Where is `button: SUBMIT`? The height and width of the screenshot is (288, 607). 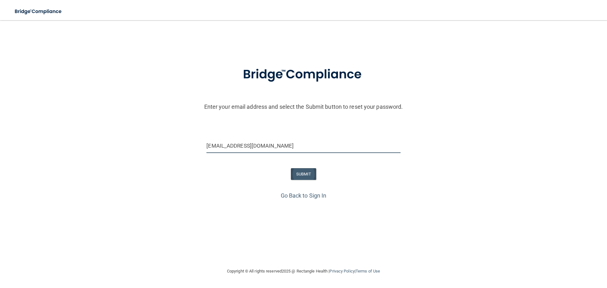
button: SUBMIT is located at coordinates (303, 174).